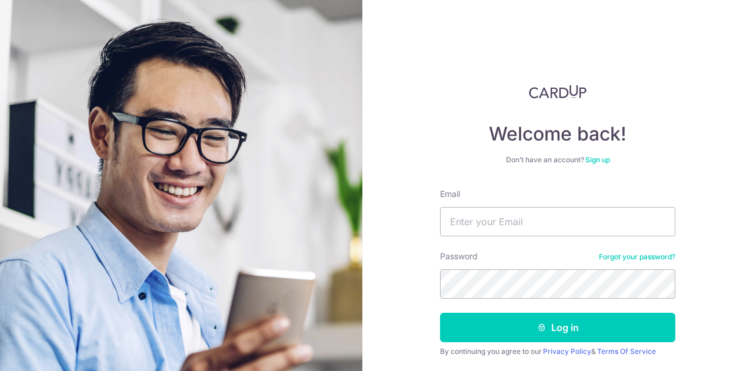 This screenshot has width=753, height=371. I want to click on label: Email, so click(450, 194).